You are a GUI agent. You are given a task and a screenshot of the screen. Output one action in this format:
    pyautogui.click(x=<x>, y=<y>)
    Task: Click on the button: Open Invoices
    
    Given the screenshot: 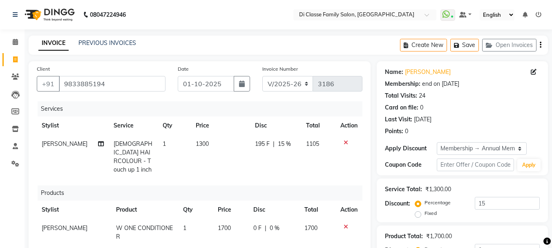 What is the action you would take?
    pyautogui.click(x=509, y=45)
    